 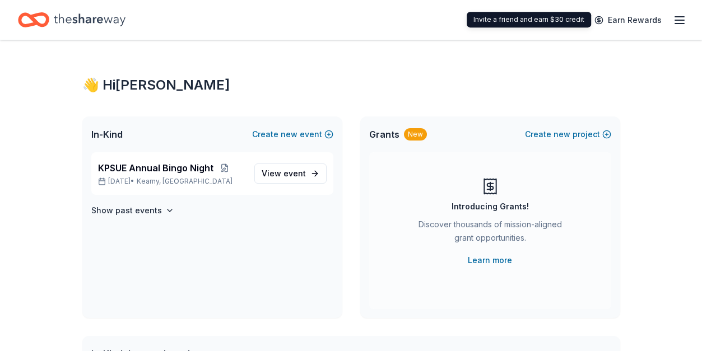 I want to click on a: Learn more, so click(x=490, y=260).